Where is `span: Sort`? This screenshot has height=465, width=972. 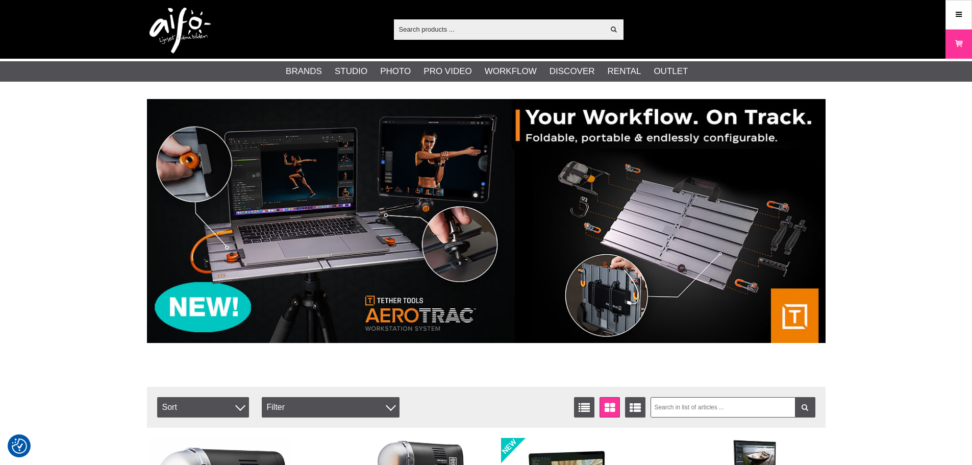 span: Sort is located at coordinates (203, 407).